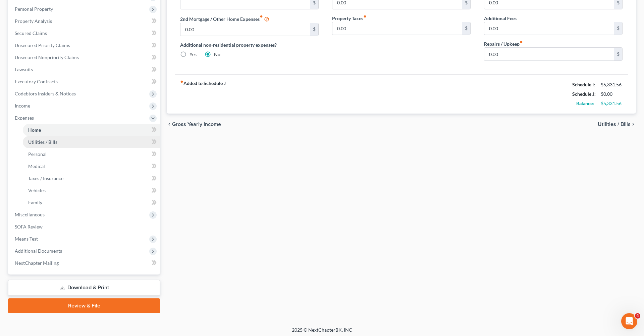 The width and height of the screenshot is (644, 336). Describe the element at coordinates (34, 130) in the screenshot. I see `span: Home` at that location.